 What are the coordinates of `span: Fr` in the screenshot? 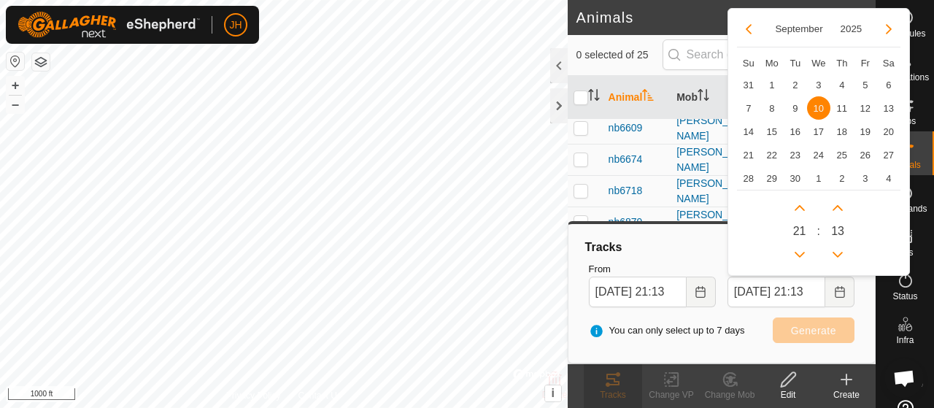 It's located at (865, 63).